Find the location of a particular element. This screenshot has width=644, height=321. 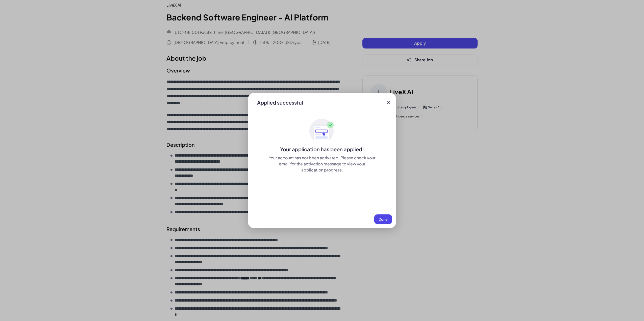

img: ApplyedMaskGroup3.svg is located at coordinates (322, 131).